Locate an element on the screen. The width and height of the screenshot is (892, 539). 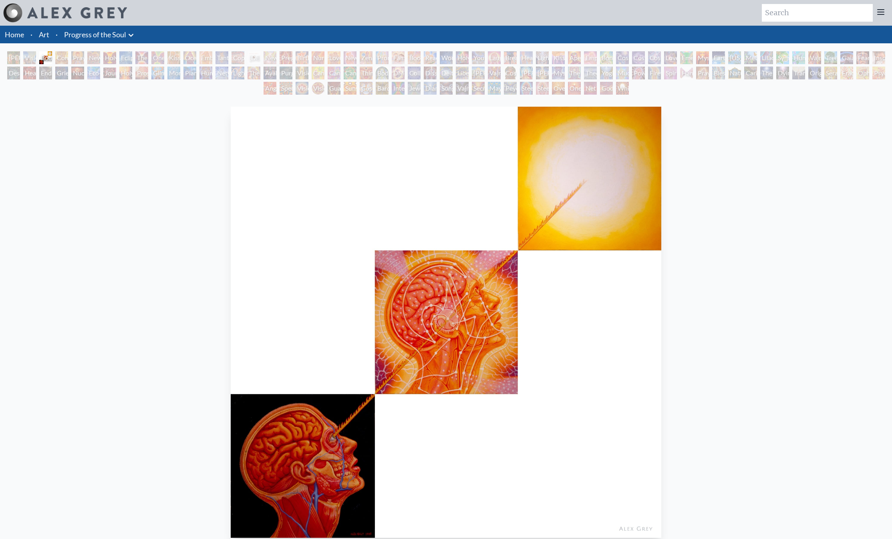
div: Mudra is located at coordinates (623, 73).